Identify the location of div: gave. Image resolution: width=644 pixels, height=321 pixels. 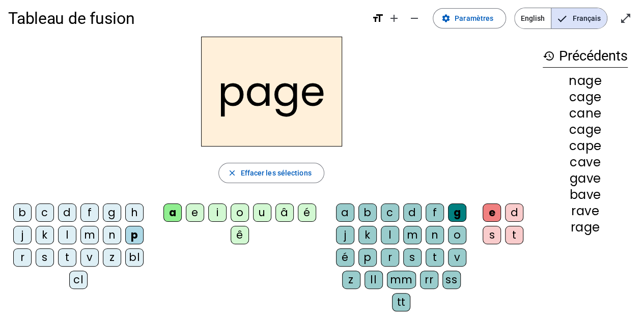
(585, 178).